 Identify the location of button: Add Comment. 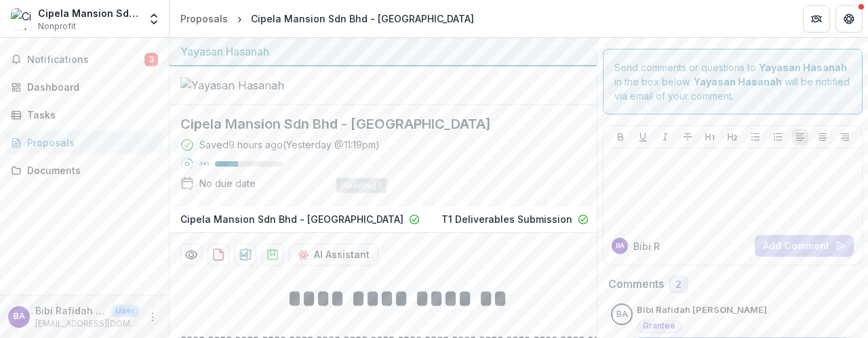
(804, 246).